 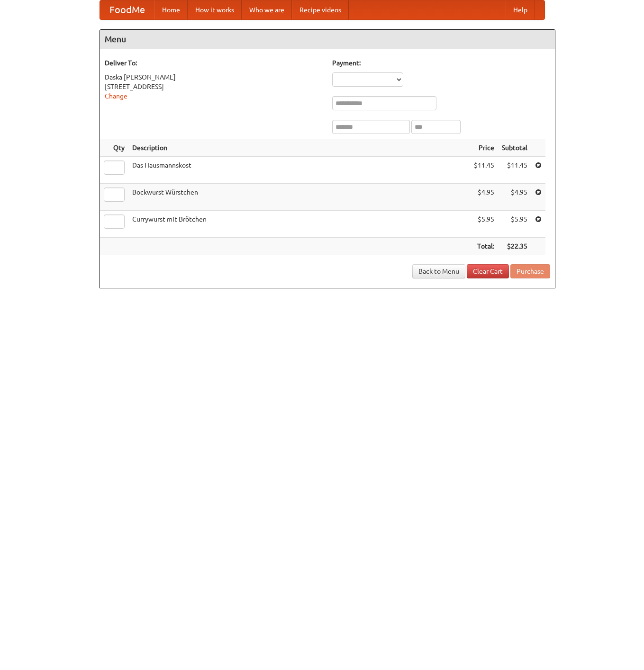 What do you see at coordinates (299, 148) in the screenshot?
I see `th: Description` at bounding box center [299, 148].